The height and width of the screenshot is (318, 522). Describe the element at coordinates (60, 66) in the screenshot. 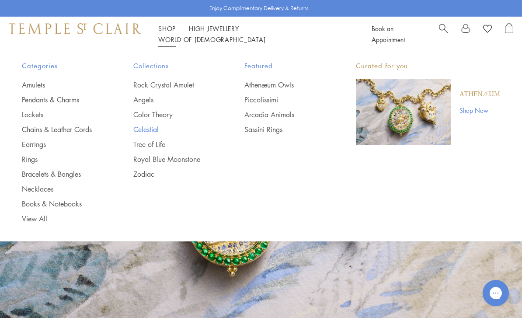

I see `span: Categories` at that location.